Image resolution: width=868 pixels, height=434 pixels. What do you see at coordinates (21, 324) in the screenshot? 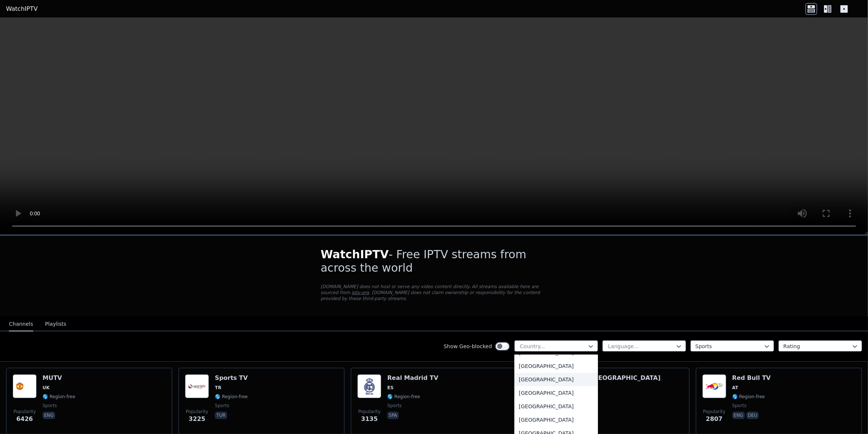
I see `button: Channels` at bounding box center [21, 324].